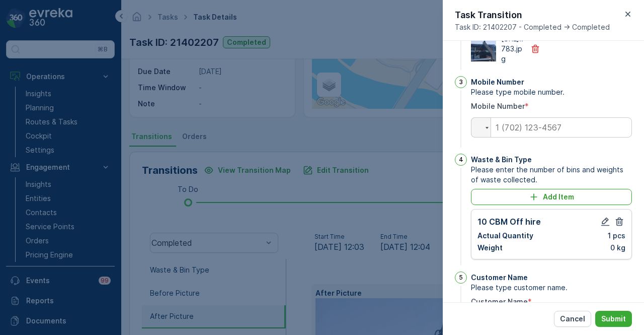 The height and width of the screenshot is (335, 644). Describe the element at coordinates (509, 222) in the screenshot. I see `p: 10 CBM Off hire` at that location.